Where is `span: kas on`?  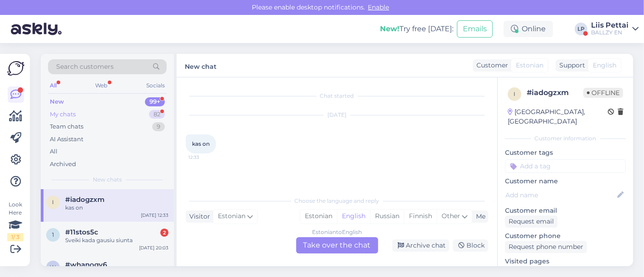 span: kas on is located at coordinates (201, 144).